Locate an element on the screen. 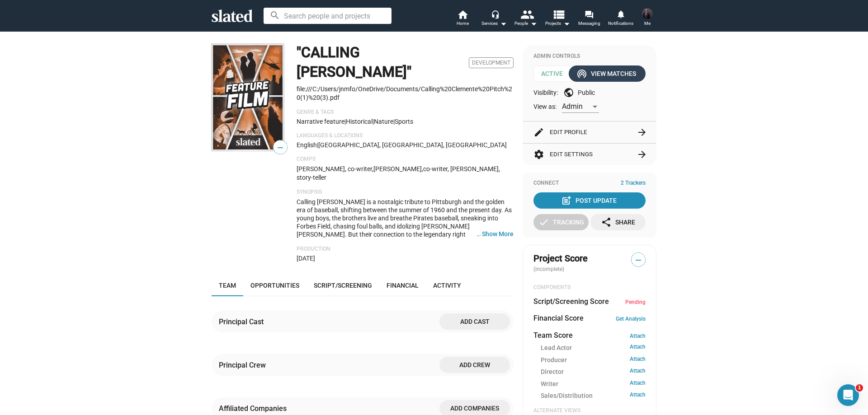 This screenshot has width=868, height=415. a: Activity is located at coordinates (447, 285).